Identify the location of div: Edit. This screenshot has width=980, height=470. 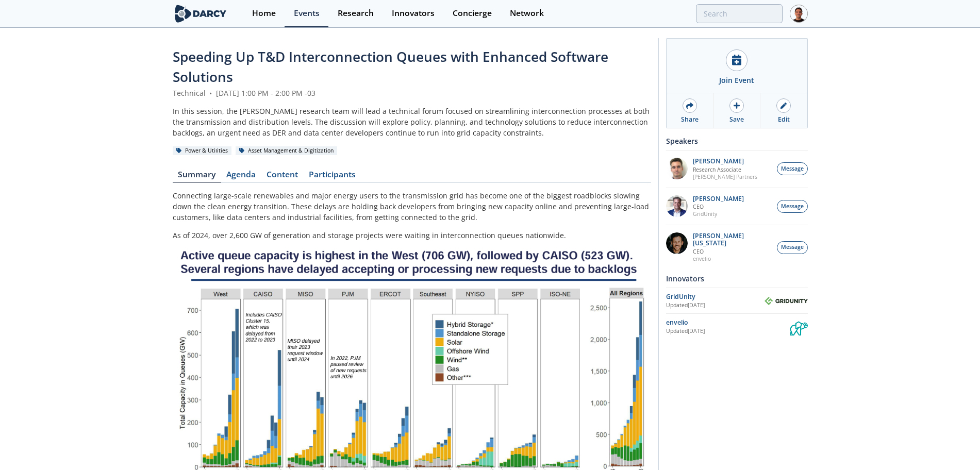
(783, 120).